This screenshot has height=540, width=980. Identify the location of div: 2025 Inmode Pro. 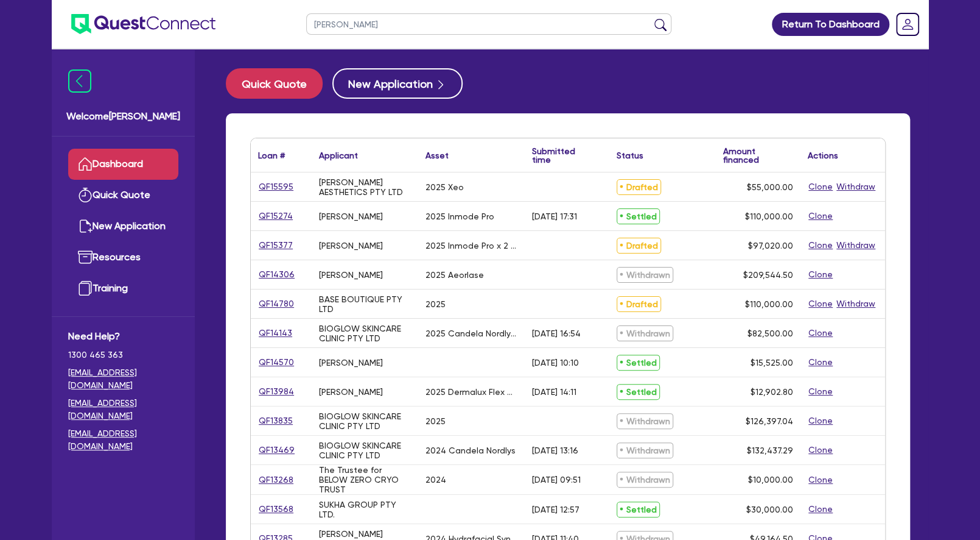
(460, 217).